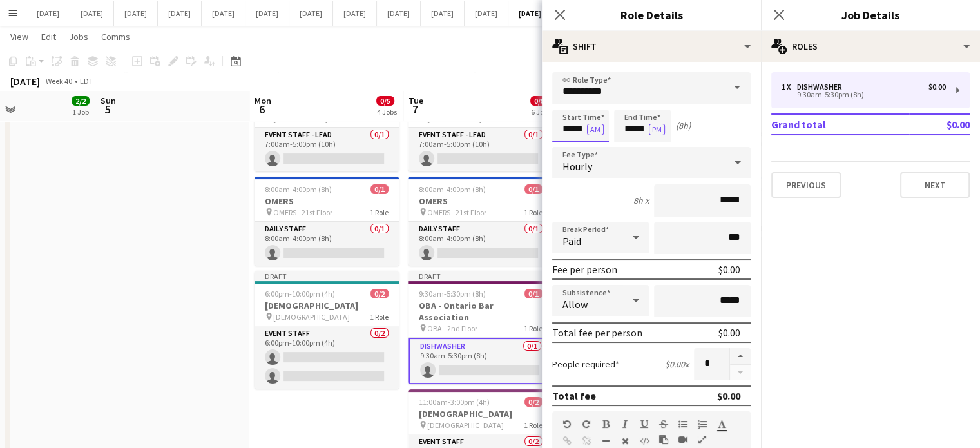 The image size is (980, 448). What do you see at coordinates (741, 356) in the screenshot?
I see `button: Increase` at bounding box center [741, 356].